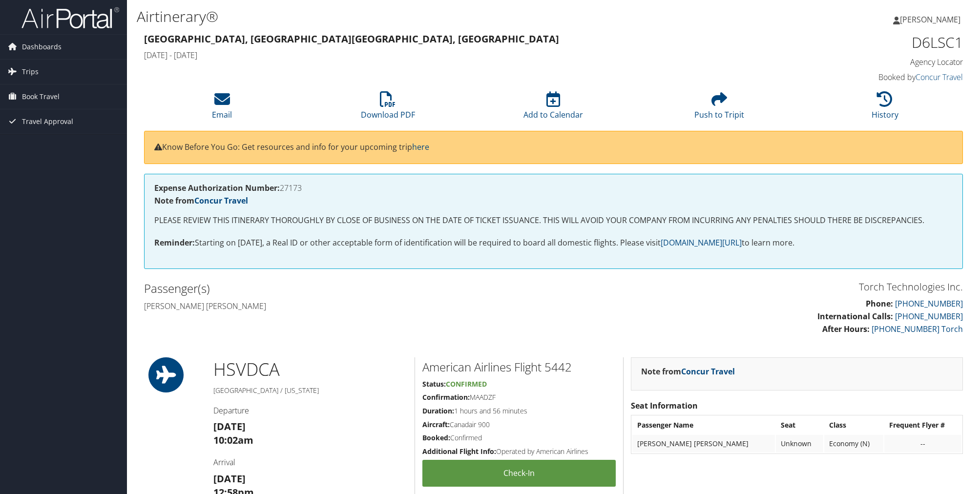 The width and height of the screenshot is (980, 494). Describe the element at coordinates (865, 77) in the screenshot. I see `h4: Booked by` at that location.